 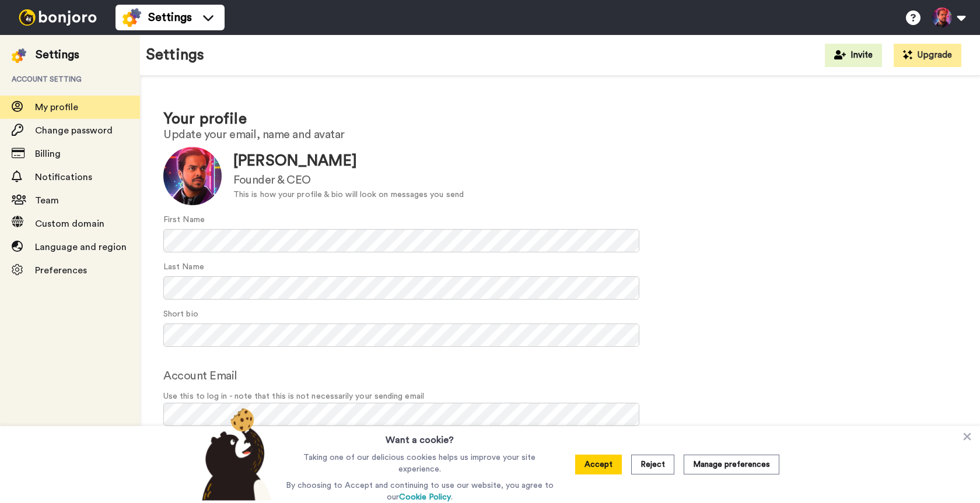 I want to click on button: Accept, so click(x=598, y=465).